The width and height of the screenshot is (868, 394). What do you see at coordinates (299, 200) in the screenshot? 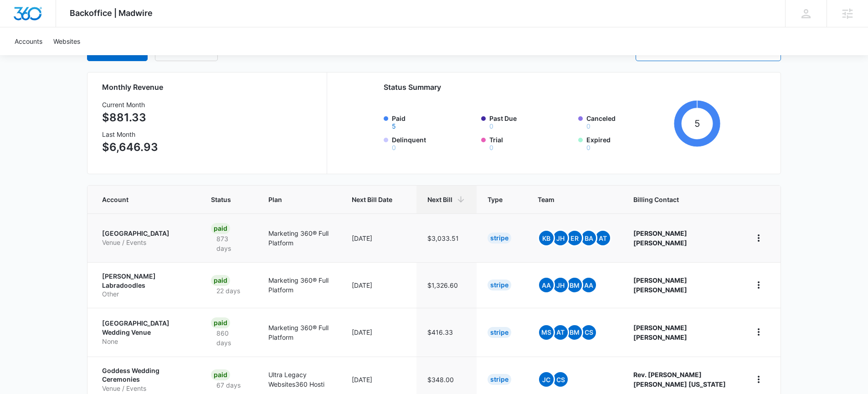
I see `span: Plan` at bounding box center [299, 200].